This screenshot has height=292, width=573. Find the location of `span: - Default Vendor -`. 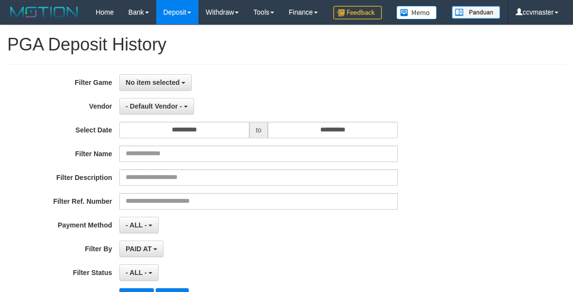

span: - Default Vendor - is located at coordinates (154, 106).